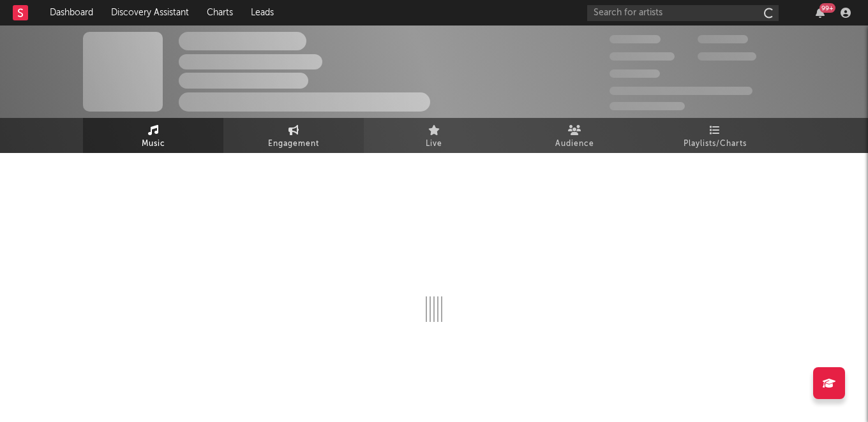 This screenshot has height=422, width=868. What do you see at coordinates (294, 135) in the screenshot?
I see `a: Engagement` at bounding box center [294, 135].